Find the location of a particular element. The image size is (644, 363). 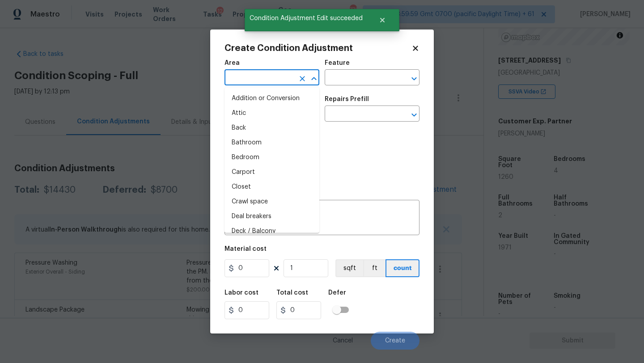

li: Back is located at coordinates (272, 128).